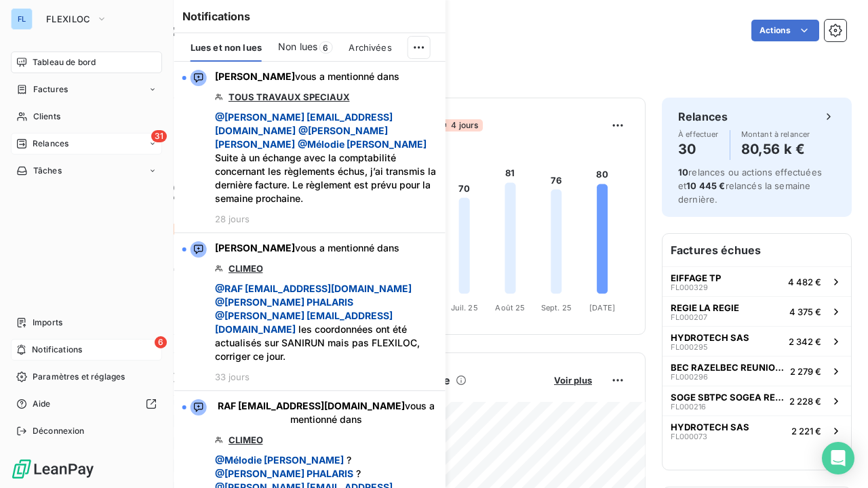 The width and height of the screenshot is (868, 488). What do you see at coordinates (369, 47) in the screenshot?
I see `span: Archivées` at bounding box center [369, 47].